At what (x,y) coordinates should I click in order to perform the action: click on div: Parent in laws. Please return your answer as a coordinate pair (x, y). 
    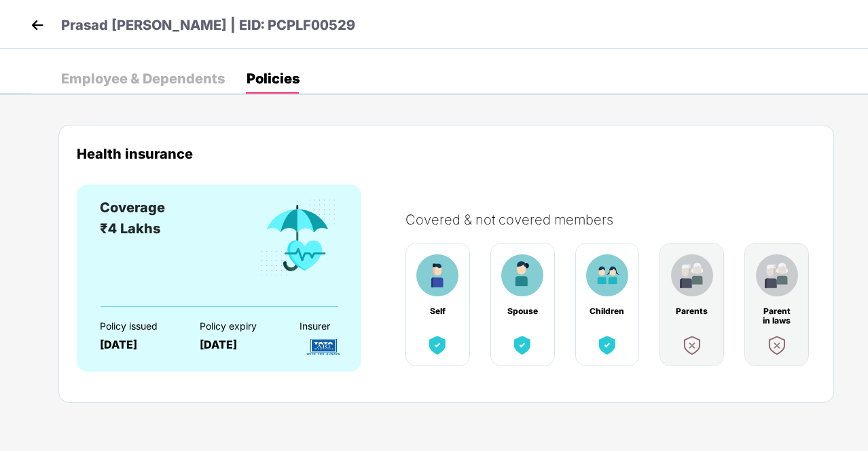
    Looking at the image, I should click on (777, 312).